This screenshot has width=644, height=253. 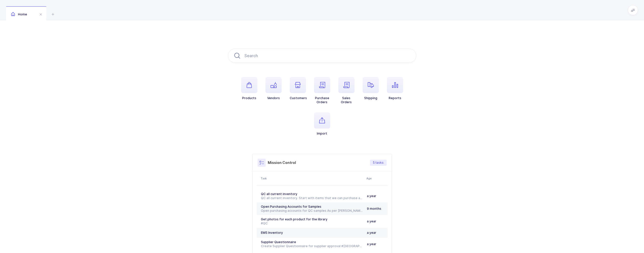 I want to click on button: Reports, so click(x=395, y=89).